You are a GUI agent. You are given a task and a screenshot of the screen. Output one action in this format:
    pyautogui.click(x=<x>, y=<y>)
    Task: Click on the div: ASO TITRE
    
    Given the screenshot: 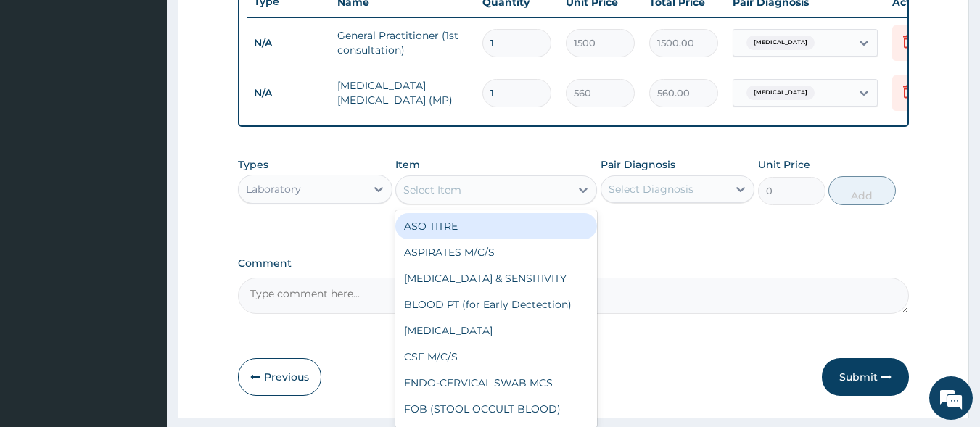 What is the action you would take?
    pyautogui.click(x=496, y=226)
    